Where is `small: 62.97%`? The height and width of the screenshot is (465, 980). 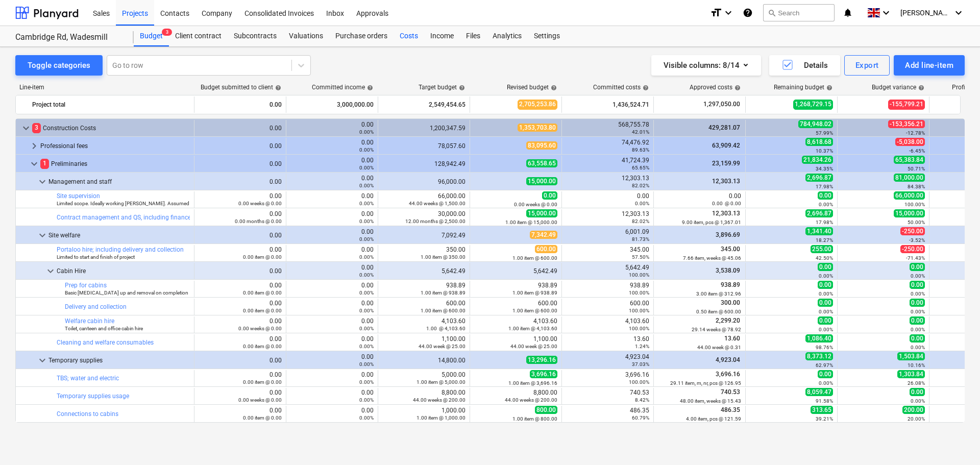 small: 62.97% is located at coordinates (824, 365).